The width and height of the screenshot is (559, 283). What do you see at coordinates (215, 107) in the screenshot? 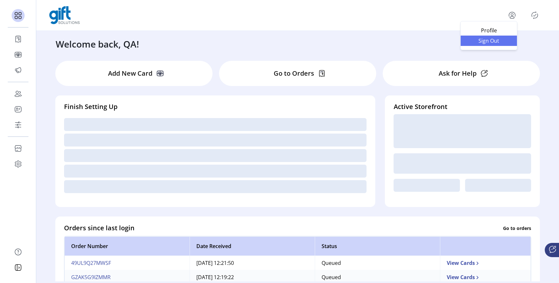
I see `h4: Finish Setting Up` at bounding box center [215, 107].